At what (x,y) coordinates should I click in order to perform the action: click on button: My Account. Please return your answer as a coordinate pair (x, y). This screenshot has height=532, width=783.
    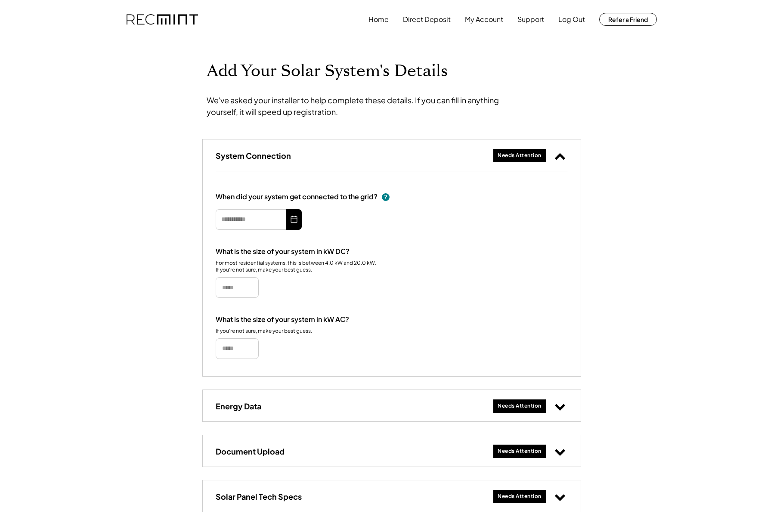
    Looking at the image, I should click on (484, 19).